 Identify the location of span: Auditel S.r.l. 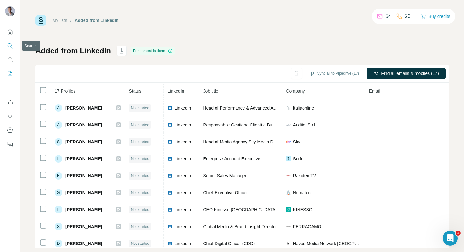
(304, 125).